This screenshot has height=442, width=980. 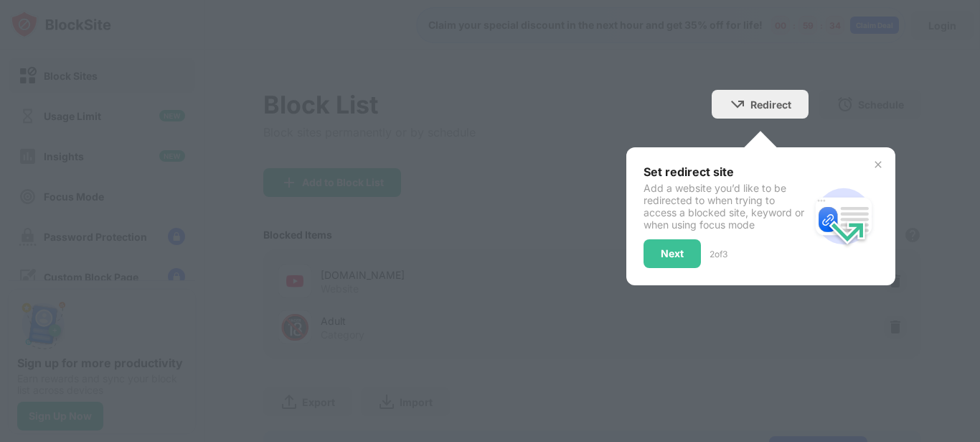 I want to click on img: redirect.svg, so click(x=844, y=217).